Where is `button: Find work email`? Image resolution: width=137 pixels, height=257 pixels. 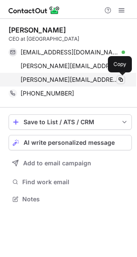
button: Find work email is located at coordinates (70, 182).